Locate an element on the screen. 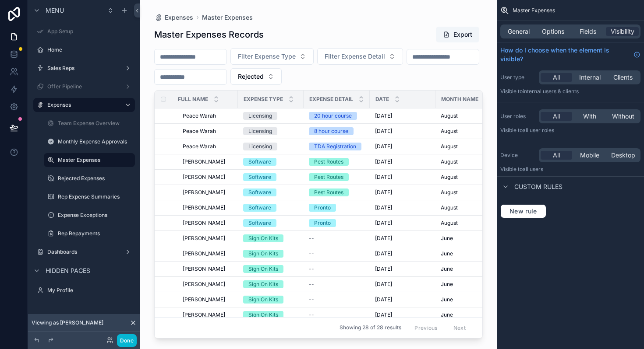 This screenshot has width=644, height=349. a: Home is located at coordinates (84, 50).